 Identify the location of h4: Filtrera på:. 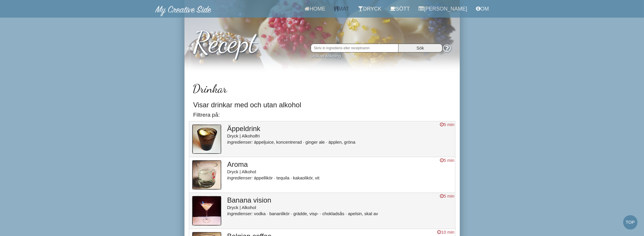
(322, 115).